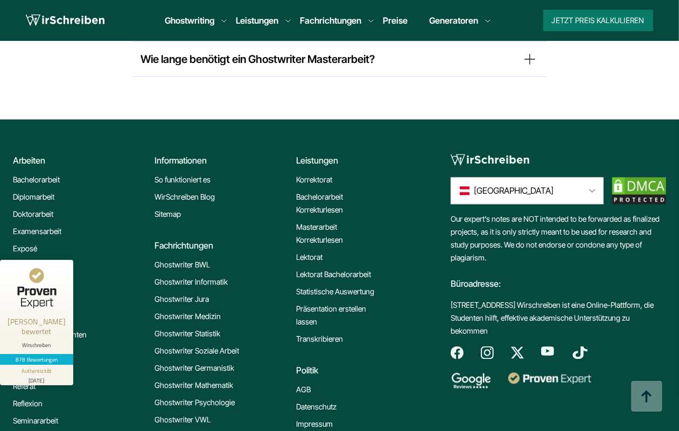 The height and width of the screenshot is (431, 679). What do you see at coordinates (457, 353) in the screenshot?
I see `img: facebook` at bounding box center [457, 353].